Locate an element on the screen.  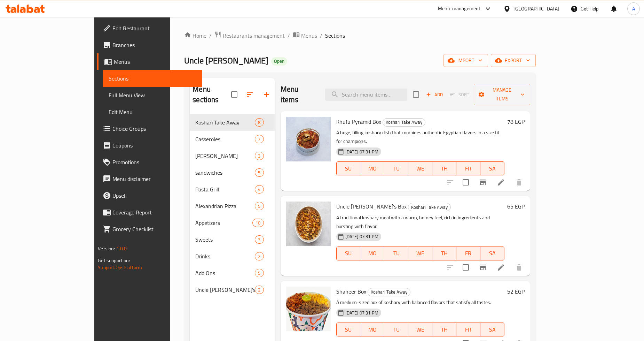
span: Open is located at coordinates (280, 61).